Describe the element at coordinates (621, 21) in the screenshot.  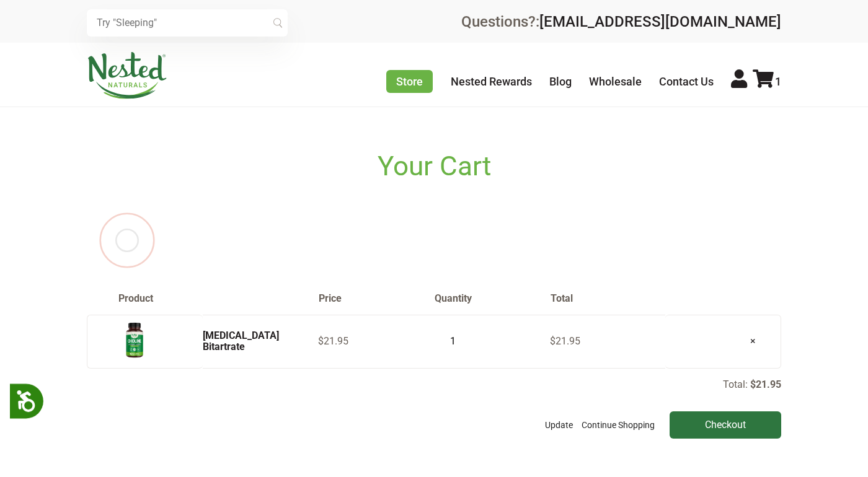
I see `div: Questions?:` at that location.